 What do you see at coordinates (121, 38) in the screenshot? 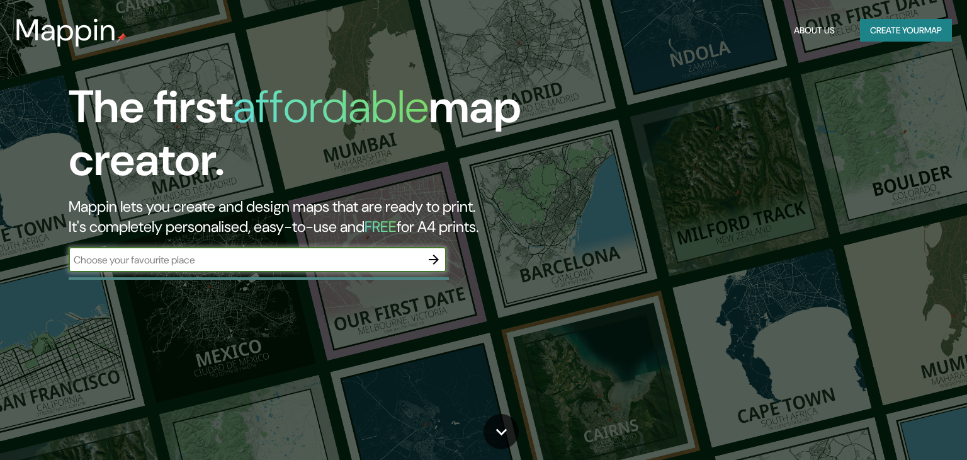
I see `img: mappin-pin` at bounding box center [121, 38].